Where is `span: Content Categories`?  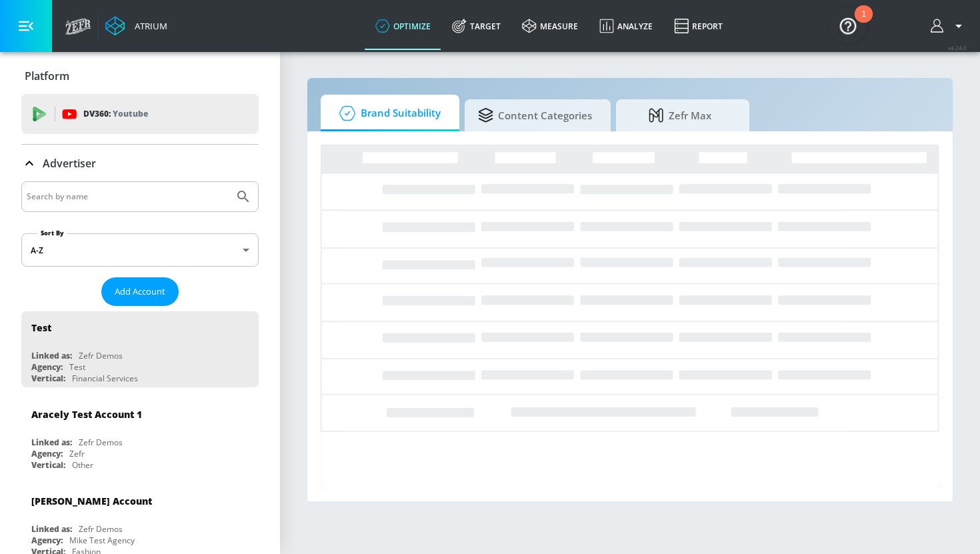
span: Content Categories is located at coordinates (535, 115).